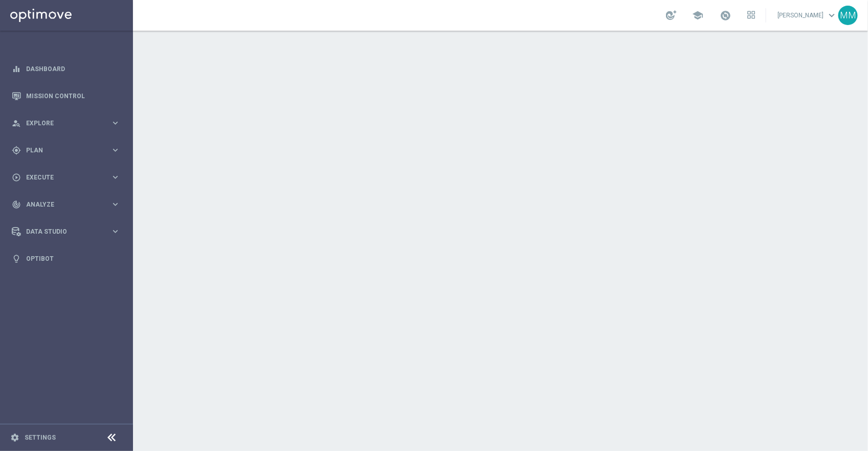 The image size is (868, 451). I want to click on span: Explore, so click(68, 123).